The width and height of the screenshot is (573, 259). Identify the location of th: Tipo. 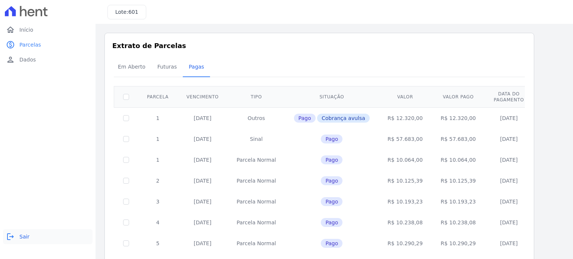
(256, 97).